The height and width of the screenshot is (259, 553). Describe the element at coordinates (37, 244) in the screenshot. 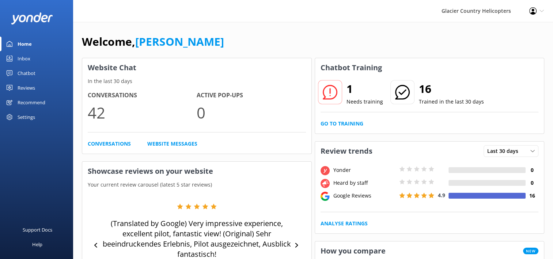

I see `div: Help` at that location.